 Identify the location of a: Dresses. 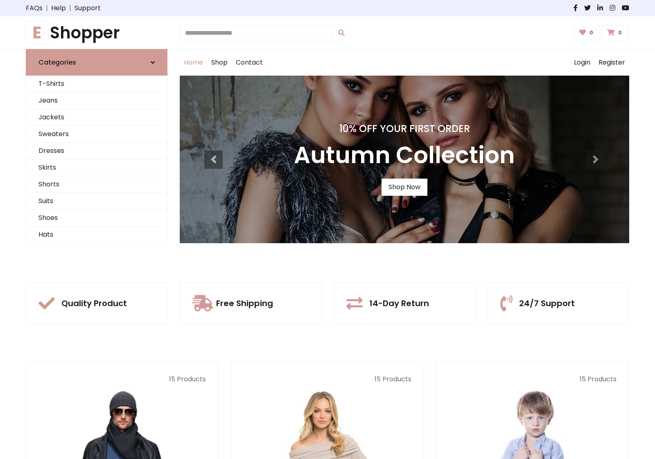
(97, 151).